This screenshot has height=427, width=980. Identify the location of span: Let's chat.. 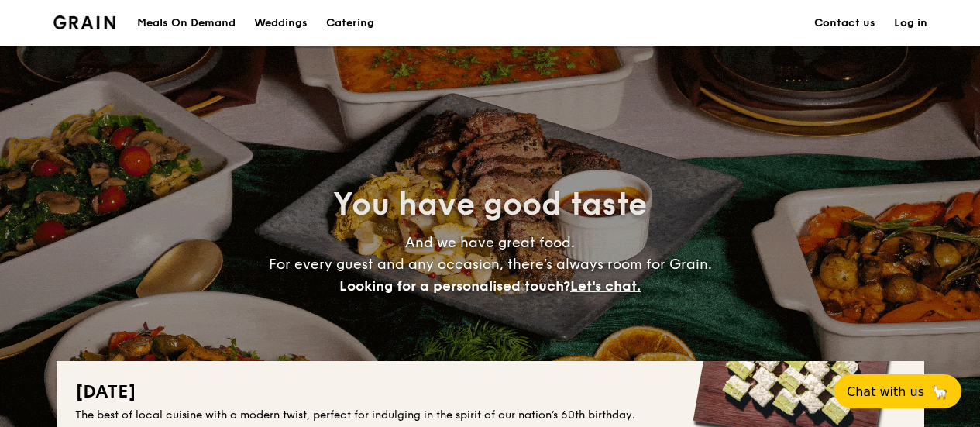
(605, 286).